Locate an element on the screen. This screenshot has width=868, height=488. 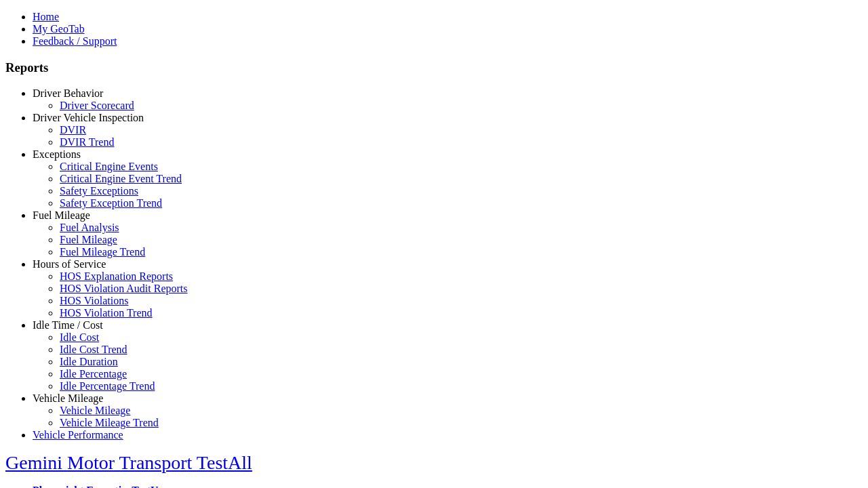
a: Safety Exceptions is located at coordinates (99, 191).